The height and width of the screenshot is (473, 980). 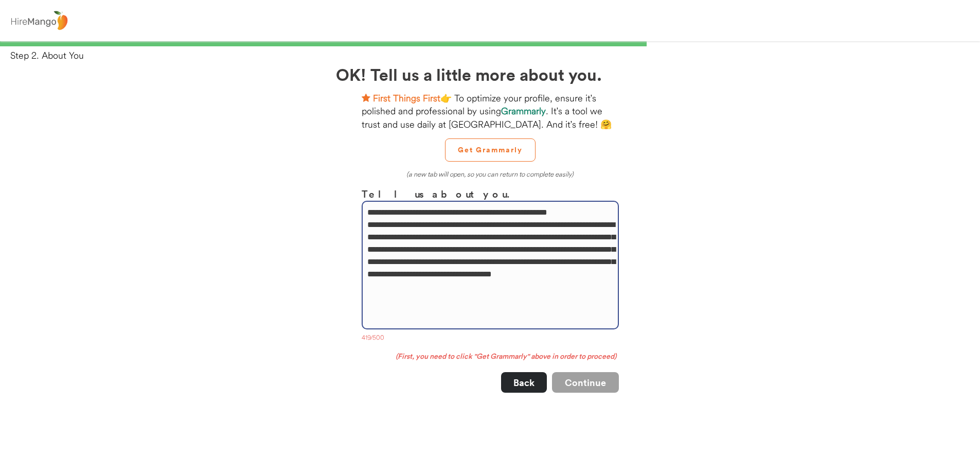 What do you see at coordinates (490, 194) in the screenshot?
I see `h3: Tell us about you.` at bounding box center [490, 194].